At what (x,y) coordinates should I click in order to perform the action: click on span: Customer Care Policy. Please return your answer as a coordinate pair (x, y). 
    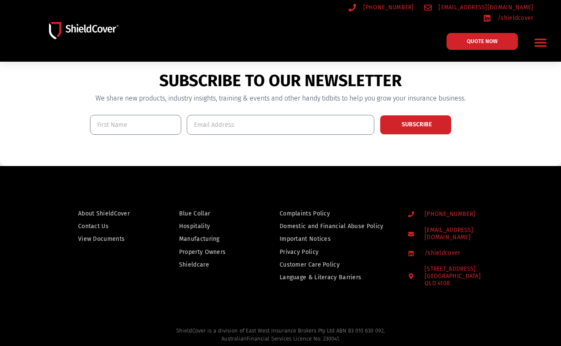
    Looking at the image, I should click on (310, 265).